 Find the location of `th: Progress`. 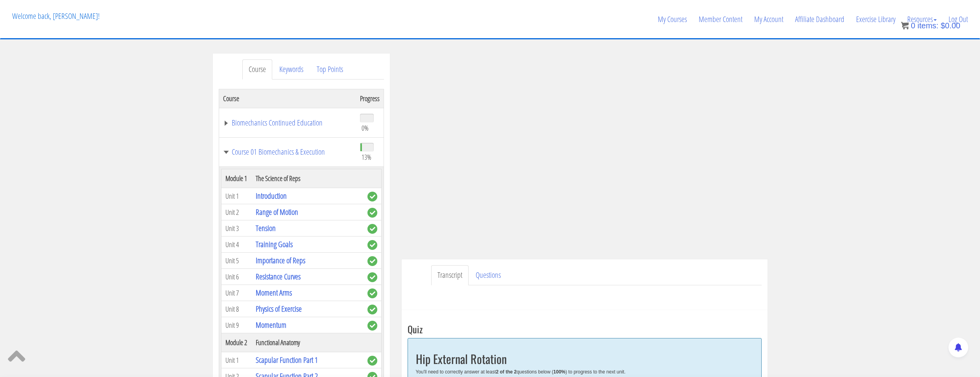

th: Progress is located at coordinates (370, 98).